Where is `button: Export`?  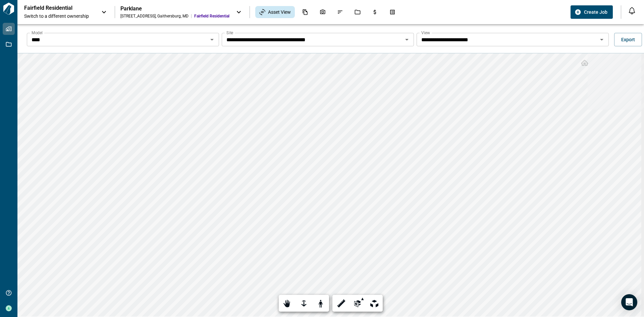
button: Export is located at coordinates (628, 40).